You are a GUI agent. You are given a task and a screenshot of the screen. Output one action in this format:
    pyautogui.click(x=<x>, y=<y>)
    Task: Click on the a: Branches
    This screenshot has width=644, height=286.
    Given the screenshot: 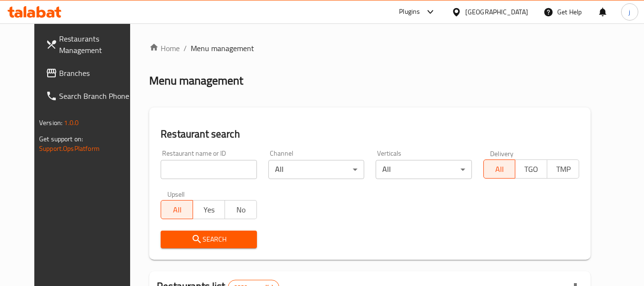 What is the action you would take?
    pyautogui.click(x=91, y=73)
    